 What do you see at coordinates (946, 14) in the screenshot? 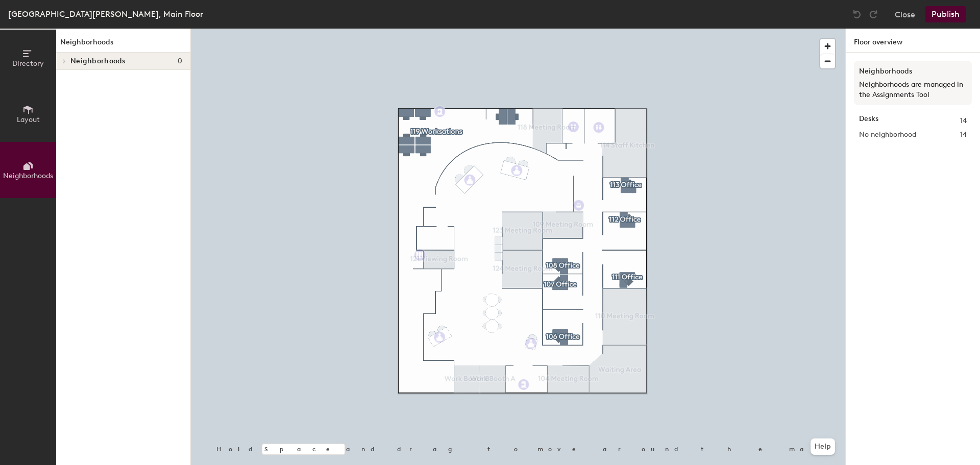
I see `button: Publish` at bounding box center [946, 14].